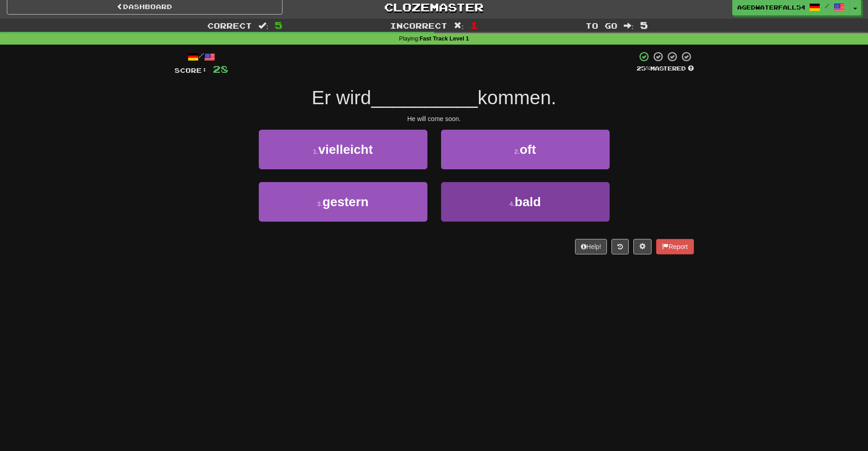  I want to click on span: bald, so click(528, 201).